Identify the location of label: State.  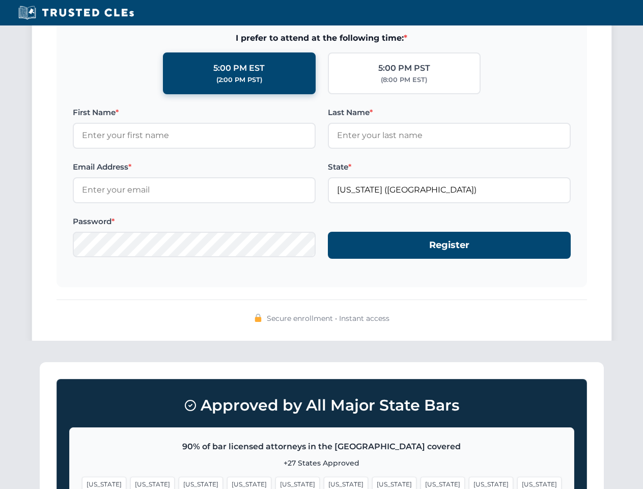
(449, 167).